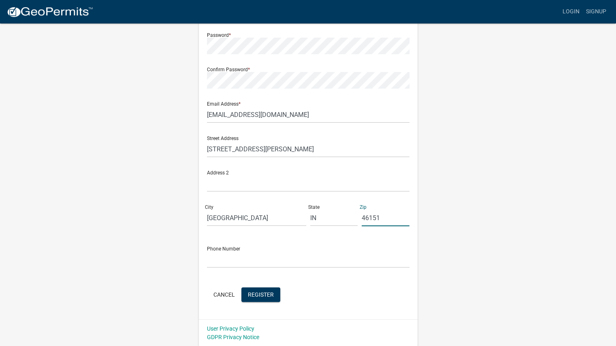 Image resolution: width=616 pixels, height=346 pixels. I want to click on button: Register, so click(261, 295).